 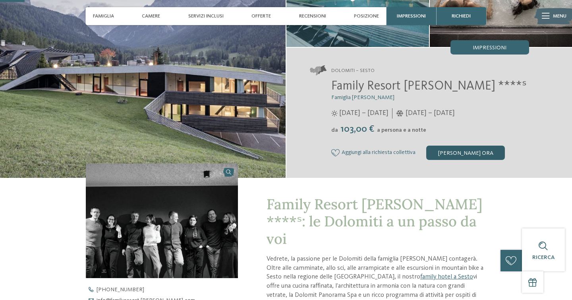 I want to click on span: richiedi, so click(x=462, y=16).